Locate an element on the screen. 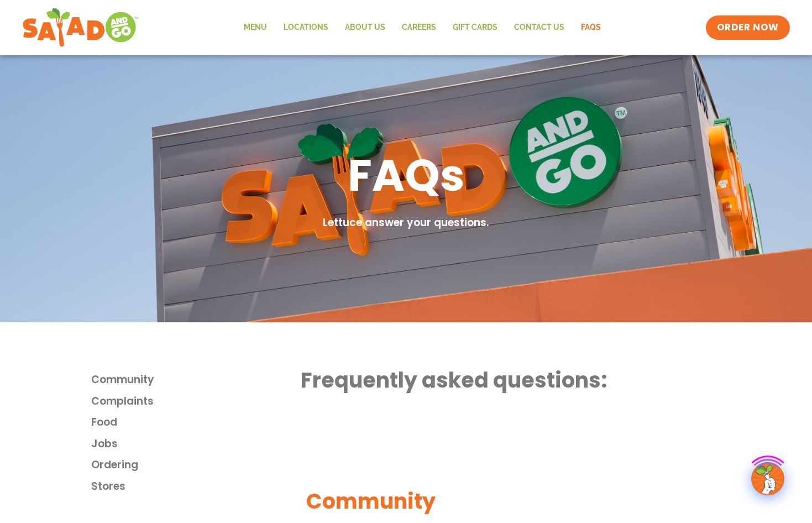 Image resolution: width=812 pixels, height=523 pixels. a: About Us is located at coordinates (365, 27).